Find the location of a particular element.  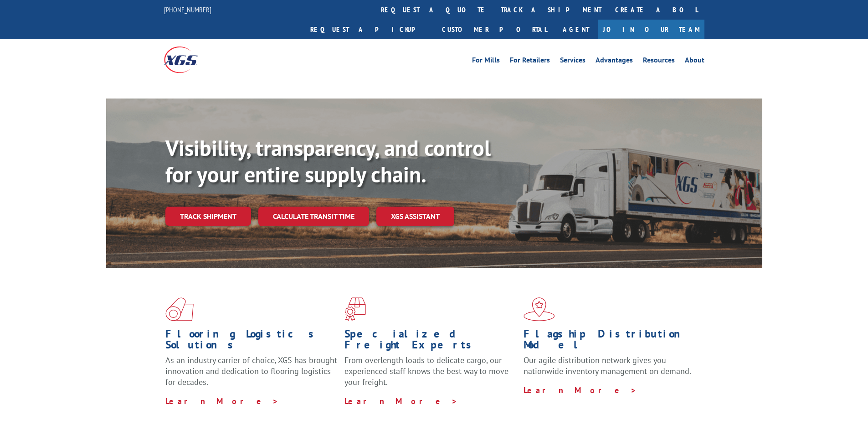

a: About is located at coordinates (695, 61).